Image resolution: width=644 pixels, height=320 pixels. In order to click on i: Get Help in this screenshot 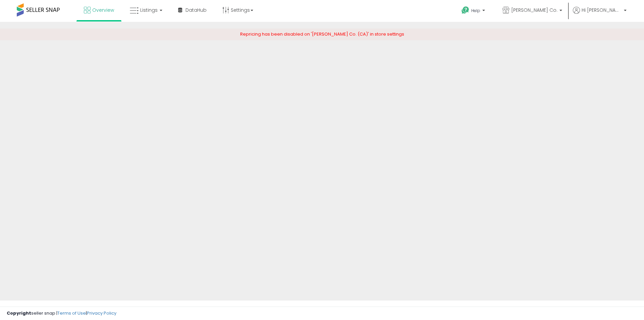, I will do `click(465, 10)`.